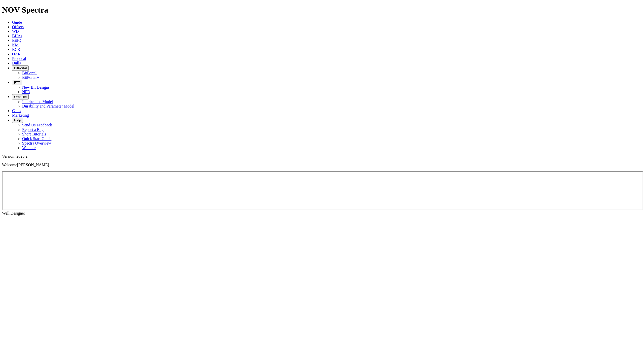  What do you see at coordinates (17, 40) in the screenshot?
I see `a: BitIQ` at bounding box center [17, 40].